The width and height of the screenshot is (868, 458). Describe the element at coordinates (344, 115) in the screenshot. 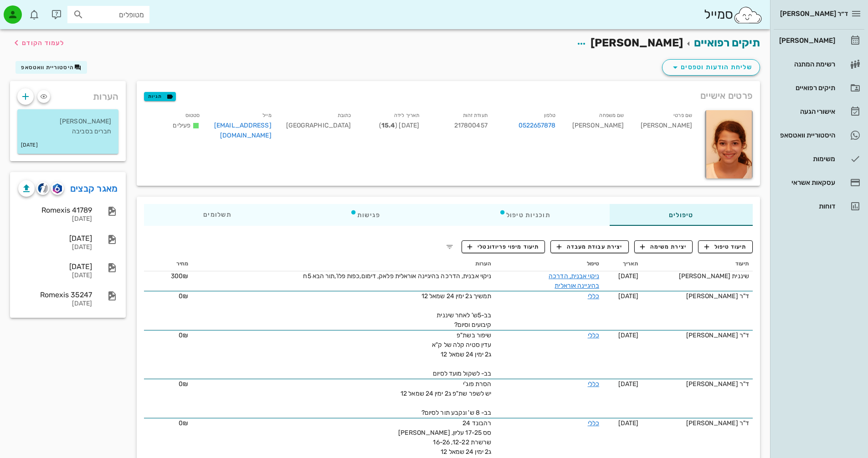

I see `small: כתובת` at that location.